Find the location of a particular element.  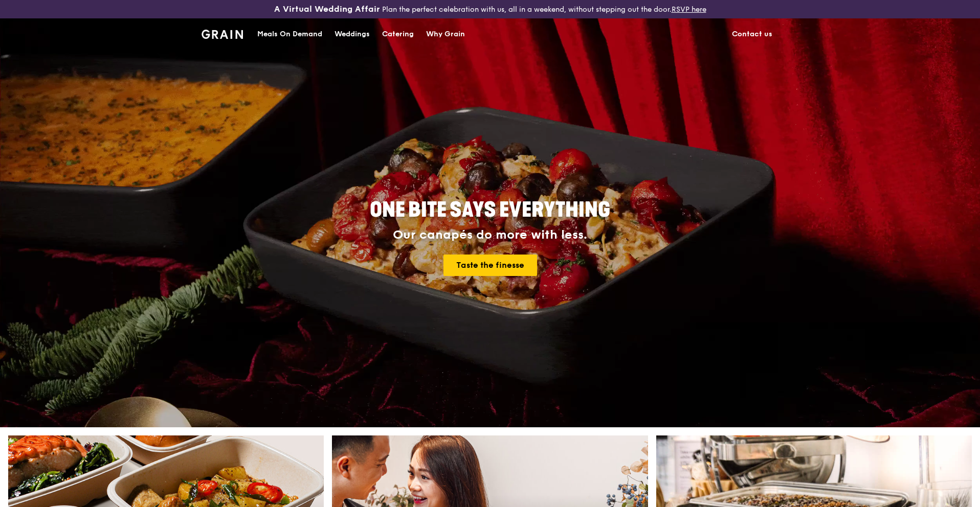

div: Our canapés do more with less. is located at coordinates (490, 235).